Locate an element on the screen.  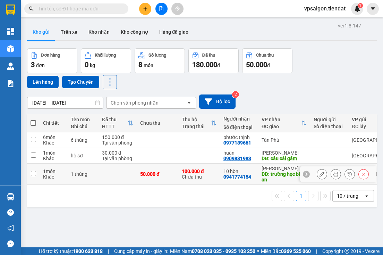
span: aim is located at coordinates (177, 9).